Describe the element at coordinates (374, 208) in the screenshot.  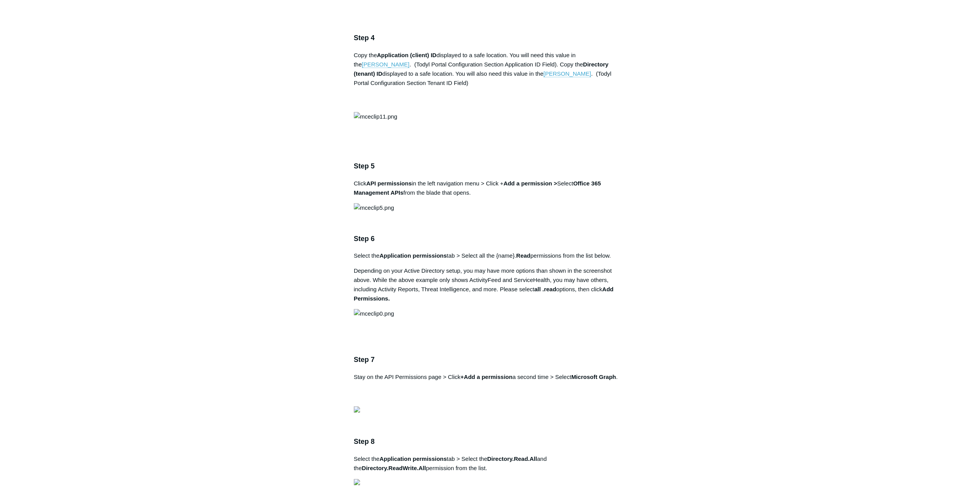
I see `img: mceclip5.png` at that location.